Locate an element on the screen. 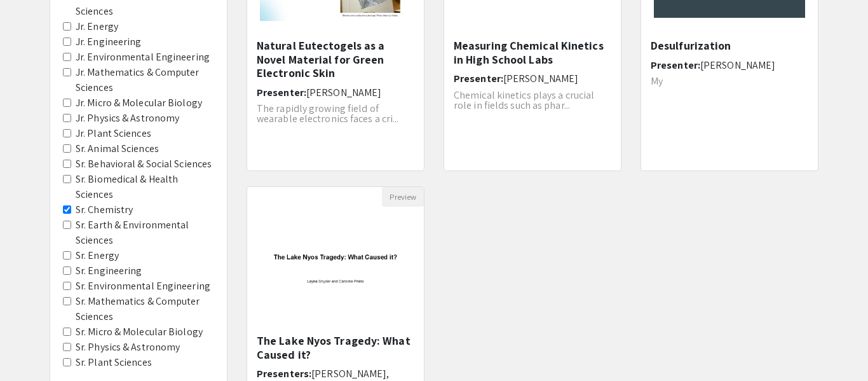 Image resolution: width=868 pixels, height=381 pixels. label: Jr. Physics & Astronomy is located at coordinates (127, 118).